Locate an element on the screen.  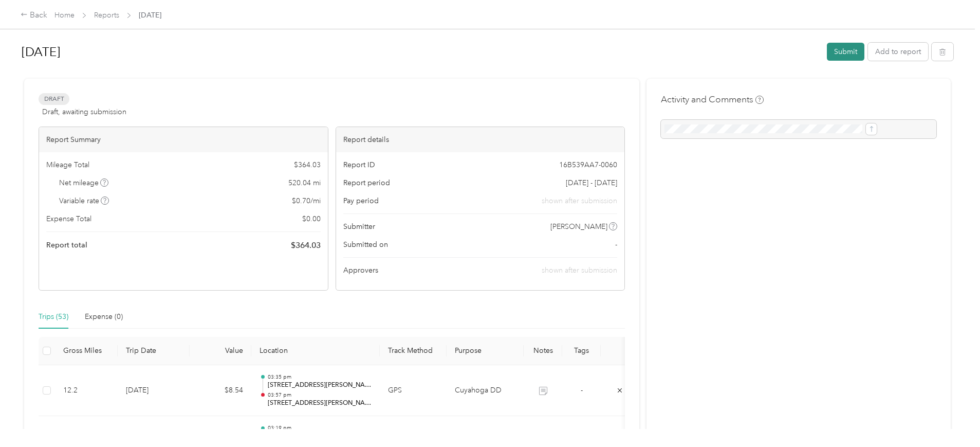
span: Approvers is located at coordinates (361, 270).